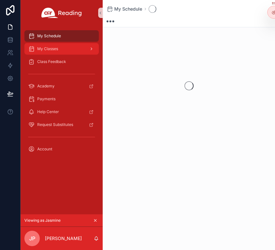  What do you see at coordinates (55, 125) in the screenshot?
I see `span: Request Substitutes` at bounding box center [55, 125].